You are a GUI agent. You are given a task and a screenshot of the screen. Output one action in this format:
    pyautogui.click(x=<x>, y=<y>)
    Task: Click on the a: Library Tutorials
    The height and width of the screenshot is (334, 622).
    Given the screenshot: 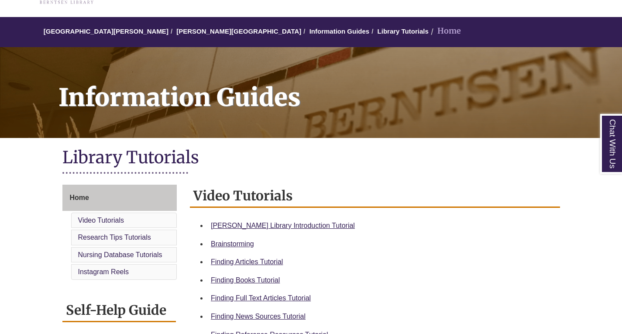 What is the action you would take?
    pyautogui.click(x=403, y=31)
    